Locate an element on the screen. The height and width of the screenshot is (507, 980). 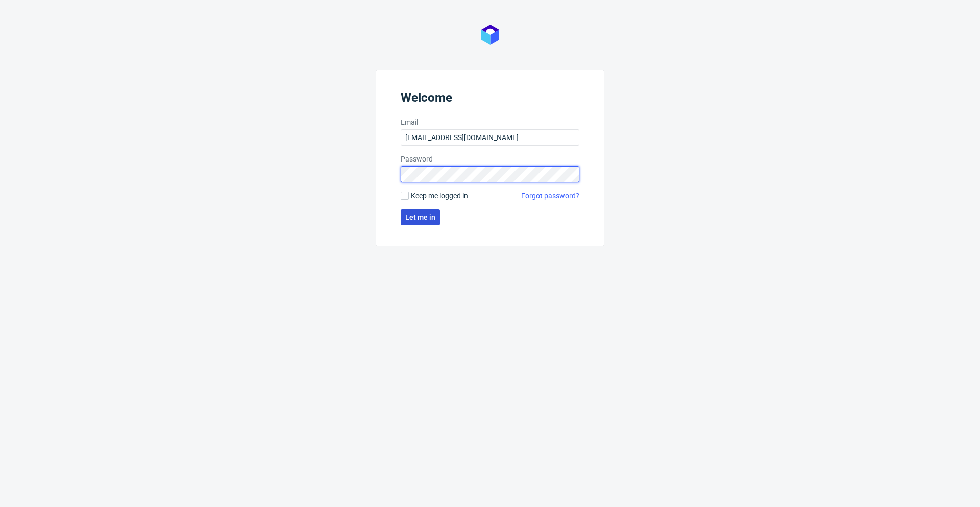
a: Forgot password? is located at coordinates (551, 196).